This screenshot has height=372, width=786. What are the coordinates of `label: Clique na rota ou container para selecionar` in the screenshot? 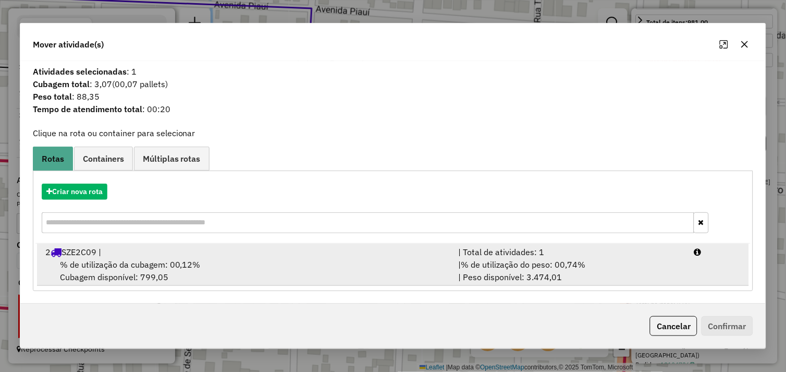 It's located at (114, 133).